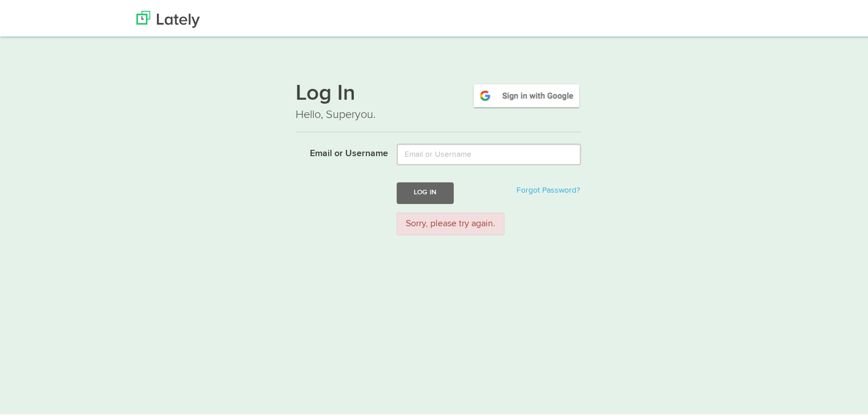 This screenshot has height=416, width=868. Describe the element at coordinates (425, 190) in the screenshot. I see `button: Log In` at that location.